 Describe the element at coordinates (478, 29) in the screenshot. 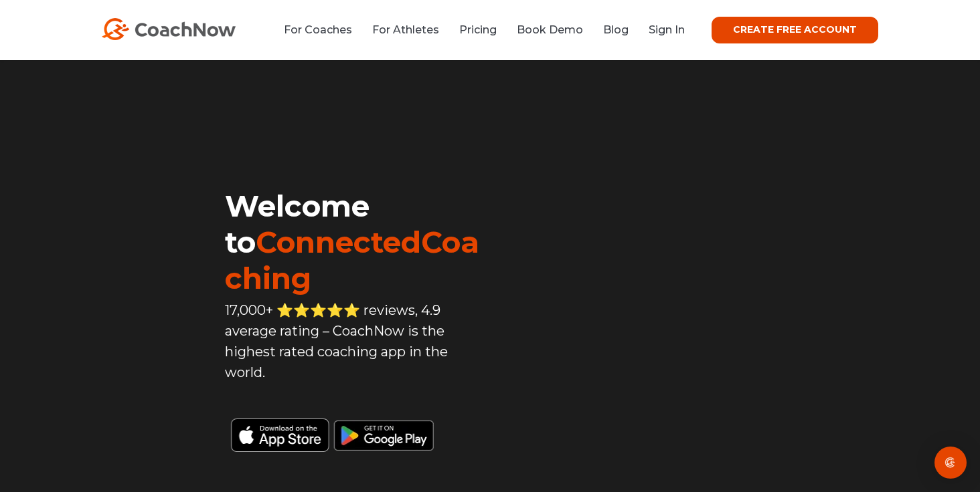

I see `a: Pricing` at that location.